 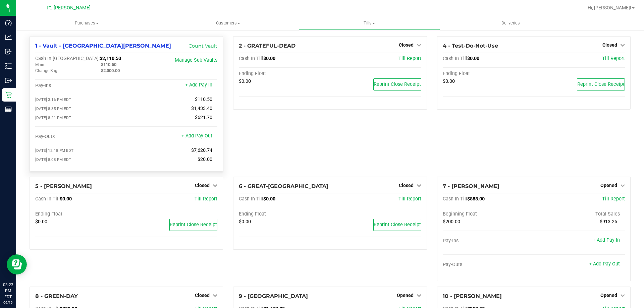 I want to click on inline-svg: Dashboard, so click(x=8, y=23).